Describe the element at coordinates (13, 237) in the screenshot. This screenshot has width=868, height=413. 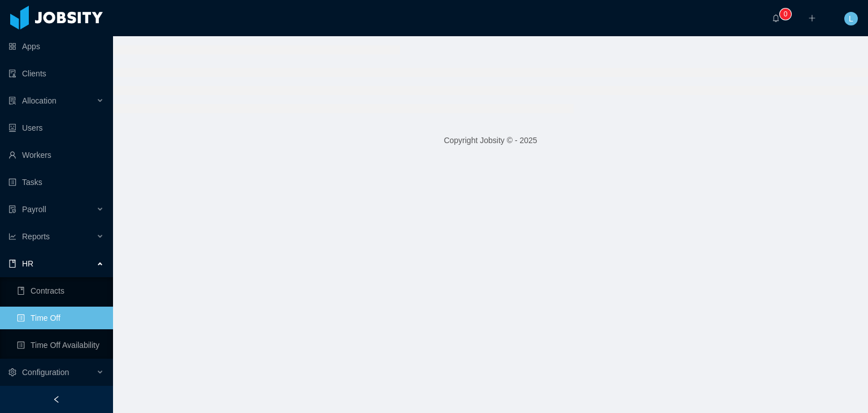
I see `i: icon: line-chart` at that location.